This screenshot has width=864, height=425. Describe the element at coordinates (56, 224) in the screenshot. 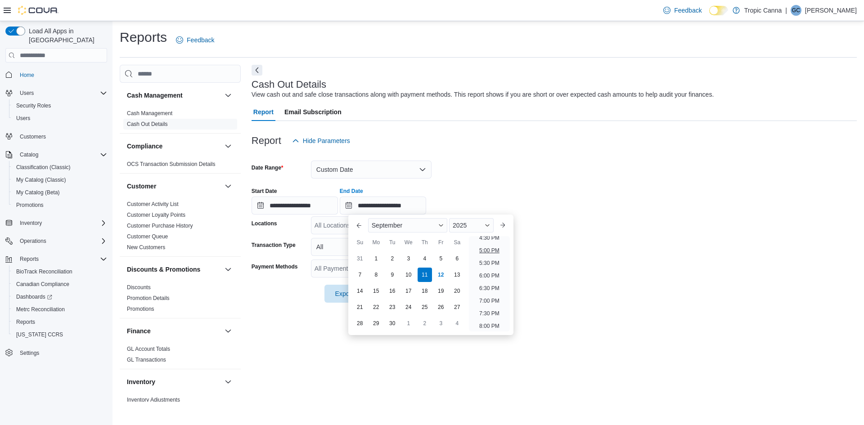

I see `nav: Complex example` at that location.